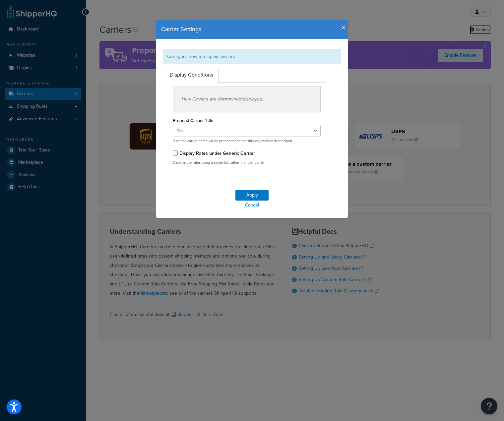 The width and height of the screenshot is (504, 421). What do you see at coordinates (247, 162) in the screenshot?
I see `p: Displays the rates using a single list, rather than per carrier` at bounding box center [247, 162].